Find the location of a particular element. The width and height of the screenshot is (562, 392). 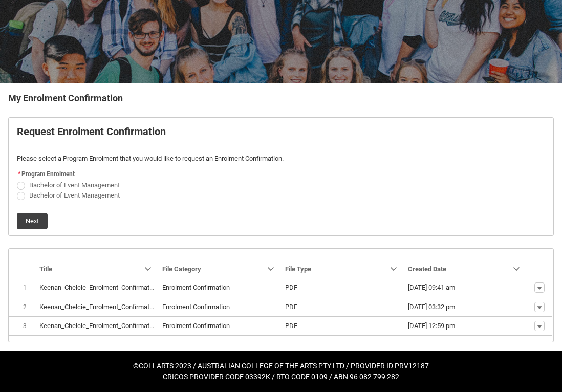

p: Please select a Program Enrolment that you would like to request an Enrolment Confirmation. is located at coordinates (281, 159).